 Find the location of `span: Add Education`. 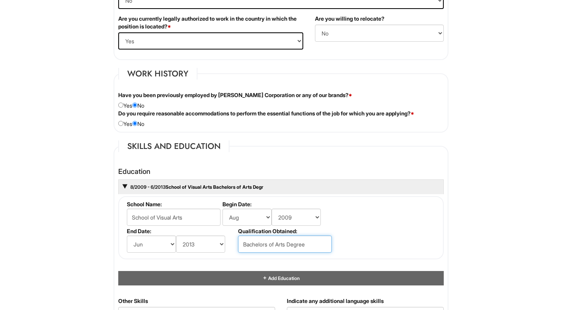

span: Add Education is located at coordinates (283, 278).